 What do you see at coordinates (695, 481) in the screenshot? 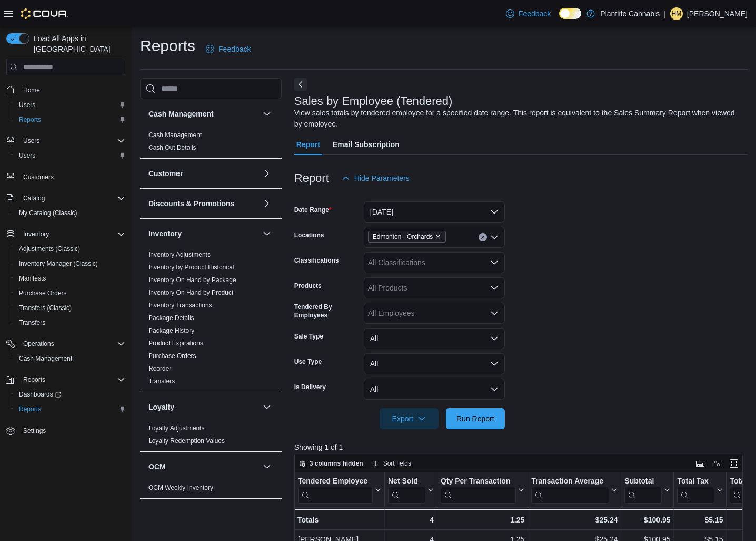
I see `div: Total Tax` at bounding box center [695, 481].